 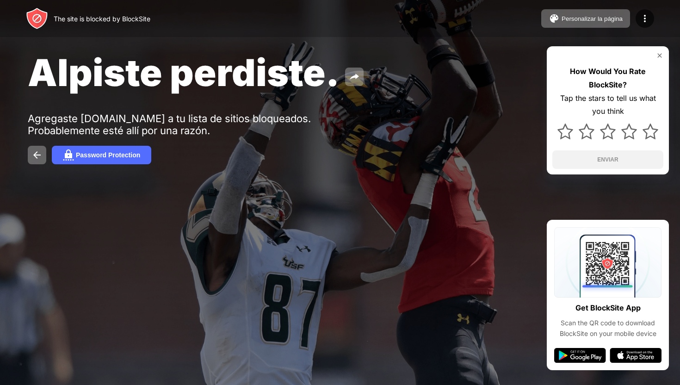 I want to click on img: menu-icon.svg, so click(x=645, y=19).